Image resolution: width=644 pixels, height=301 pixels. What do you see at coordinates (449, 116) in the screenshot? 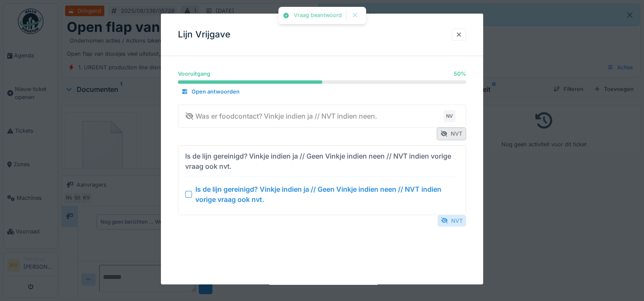
I see `div: NV` at bounding box center [449, 116].